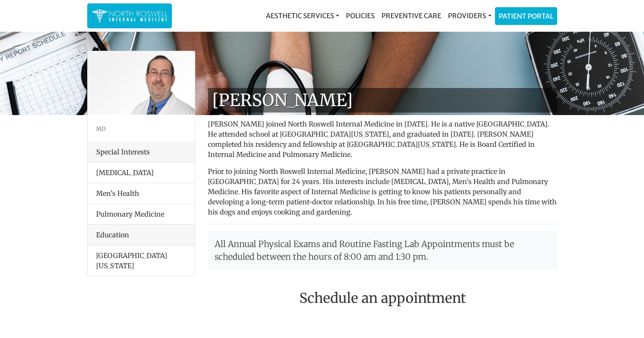  Describe the element at coordinates (129, 16) in the screenshot. I see `img: North Roswell Internal Medicine` at that location.